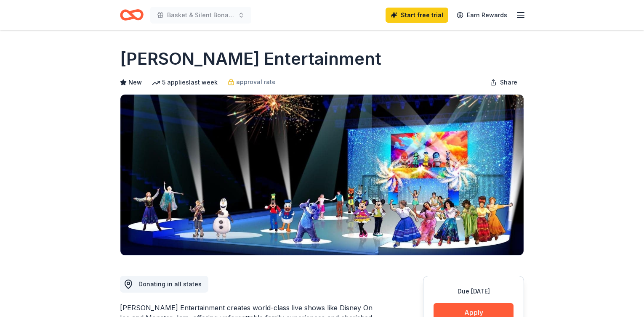  What do you see at coordinates (503, 82) in the screenshot?
I see `button: Share` at bounding box center [503, 82].